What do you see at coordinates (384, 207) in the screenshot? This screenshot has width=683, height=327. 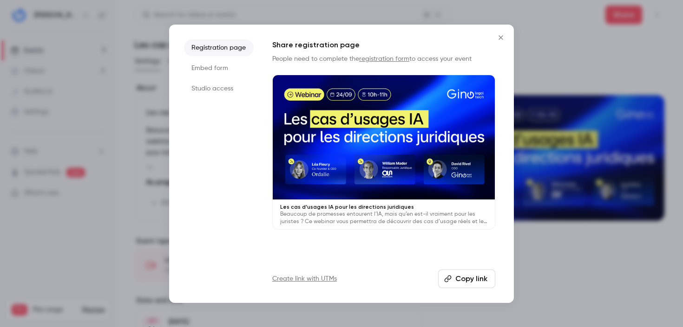 I see `p: Les cas d’usages IA pour les directions juridiques` at bounding box center [384, 207].